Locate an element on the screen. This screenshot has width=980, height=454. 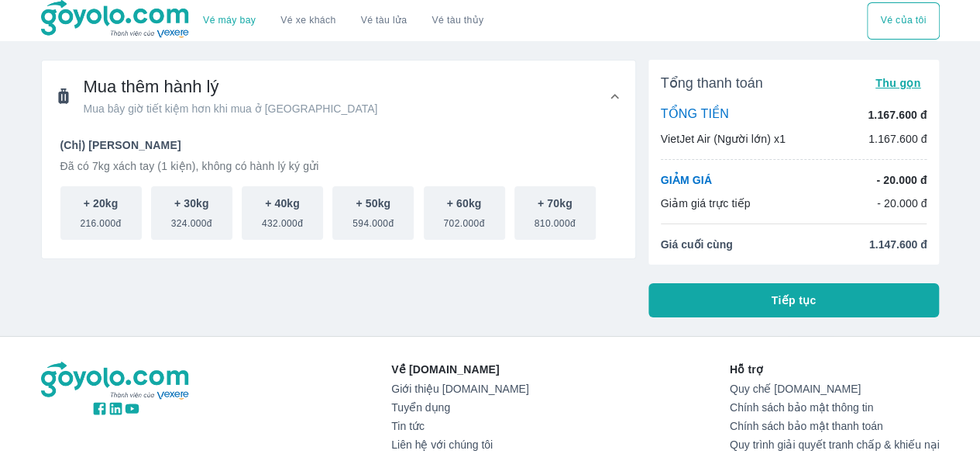
a: Liên hệ với chúng tôi is located at coordinates (460, 444).